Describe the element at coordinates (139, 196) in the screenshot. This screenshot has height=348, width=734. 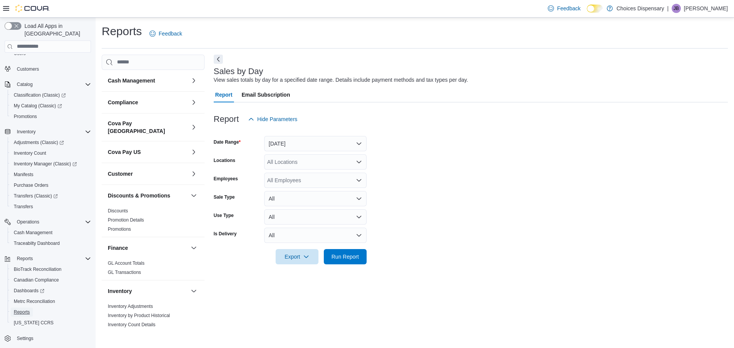
I see `h3: Discounts & Promotions` at that location.